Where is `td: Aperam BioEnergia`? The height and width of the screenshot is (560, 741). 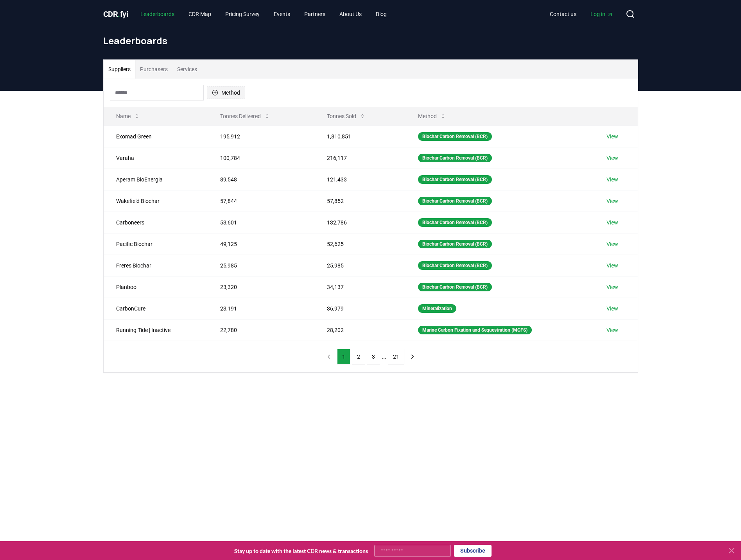 td: Aperam BioEnergia is located at coordinates (155, 179).